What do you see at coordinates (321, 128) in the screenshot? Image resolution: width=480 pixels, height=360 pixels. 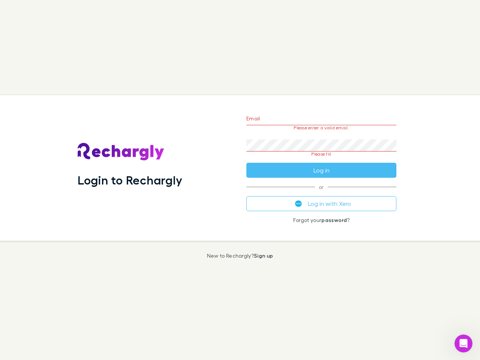 I see `p: Please enter a valid email.` at bounding box center [321, 128].